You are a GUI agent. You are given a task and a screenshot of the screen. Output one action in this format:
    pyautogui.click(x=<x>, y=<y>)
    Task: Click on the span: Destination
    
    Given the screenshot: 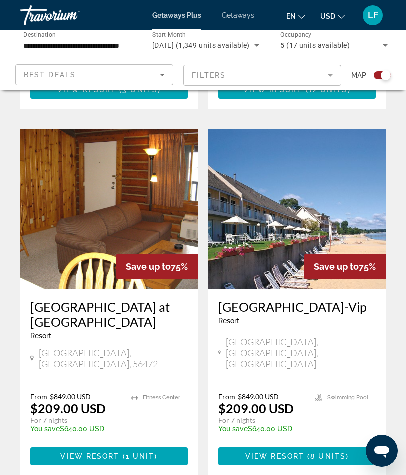 What is the action you would take?
    pyautogui.click(x=39, y=34)
    